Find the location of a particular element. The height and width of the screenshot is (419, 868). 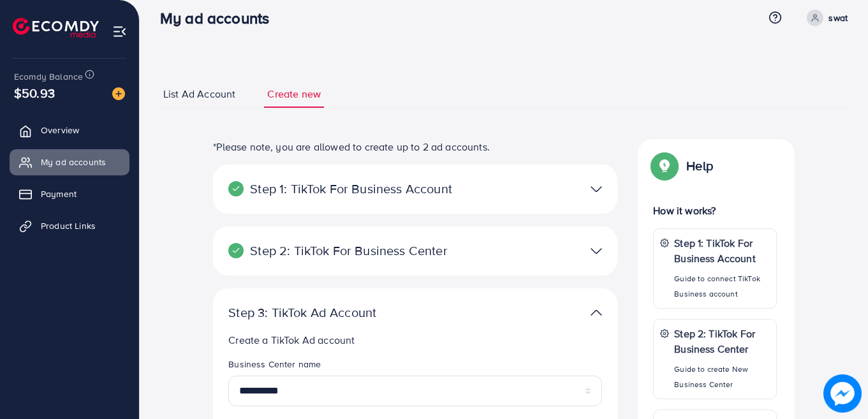

legend: Business Center name is located at coordinates (415, 367).